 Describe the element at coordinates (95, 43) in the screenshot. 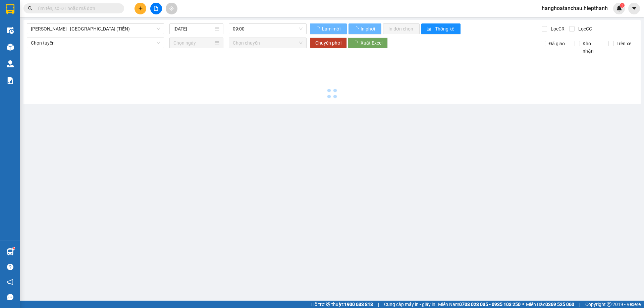

I see `span: Chọn tuyến` at that location.